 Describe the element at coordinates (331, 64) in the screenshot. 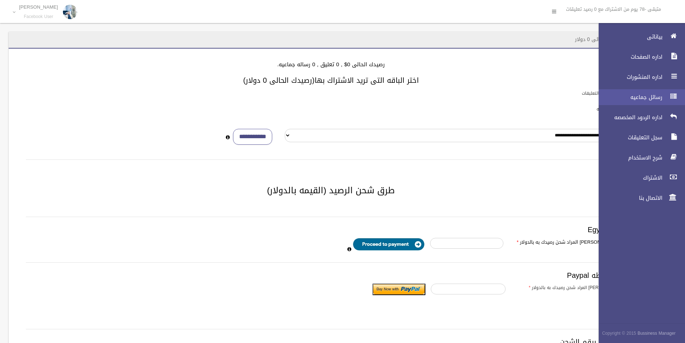

I see `h4: رصيدك الحالى 0$ , 0 تعليق , 0 رساله جماعيه.` at that location.